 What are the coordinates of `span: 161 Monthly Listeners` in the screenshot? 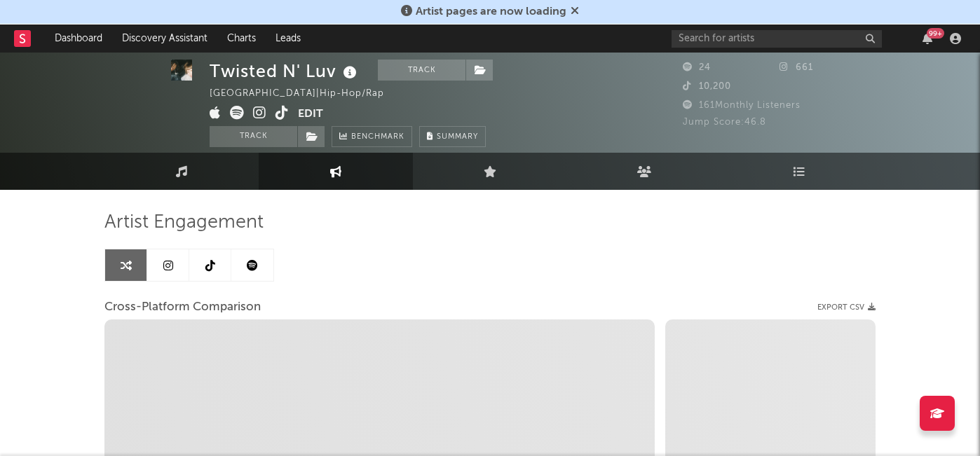 It's located at (742, 105).